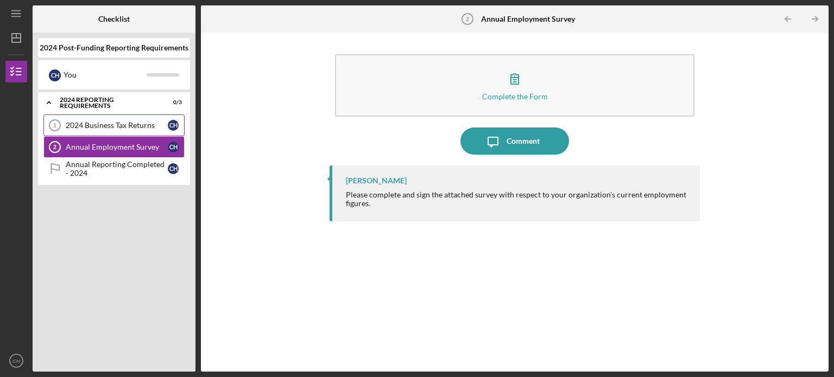  Describe the element at coordinates (114, 48) in the screenshot. I see `b: 2024 Post-Funding Reporting Requirements` at that location.